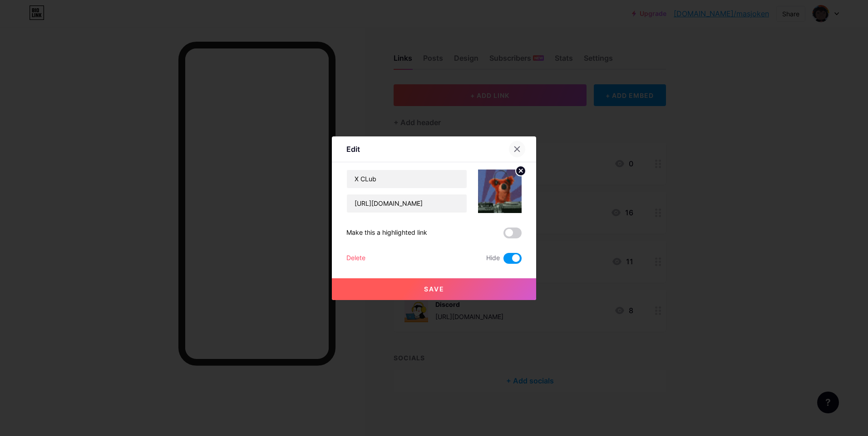 Image resolution: width=868 pixels, height=436 pixels. I want to click on img: link_thumbnail, so click(500, 191).